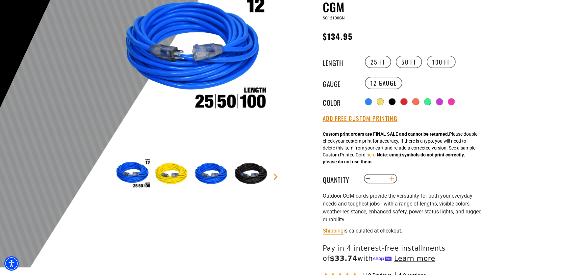 This screenshot has height=275, width=583. I want to click on img: Blue, so click(212, 174).